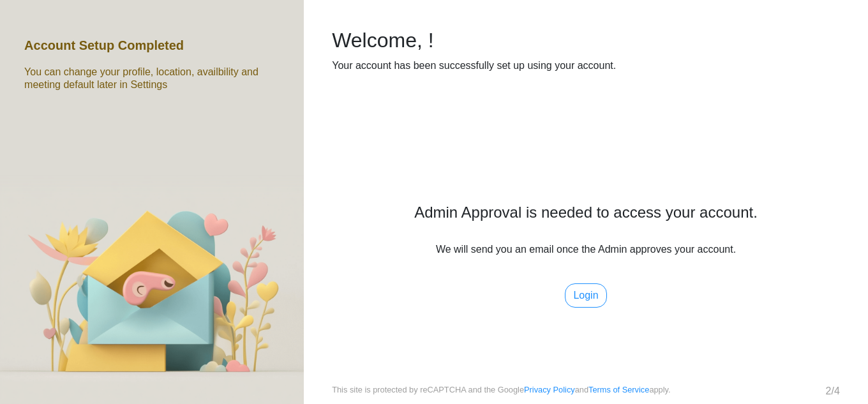  Describe the element at coordinates (586, 40) in the screenshot. I see `h2: Welcome, !` at that location.